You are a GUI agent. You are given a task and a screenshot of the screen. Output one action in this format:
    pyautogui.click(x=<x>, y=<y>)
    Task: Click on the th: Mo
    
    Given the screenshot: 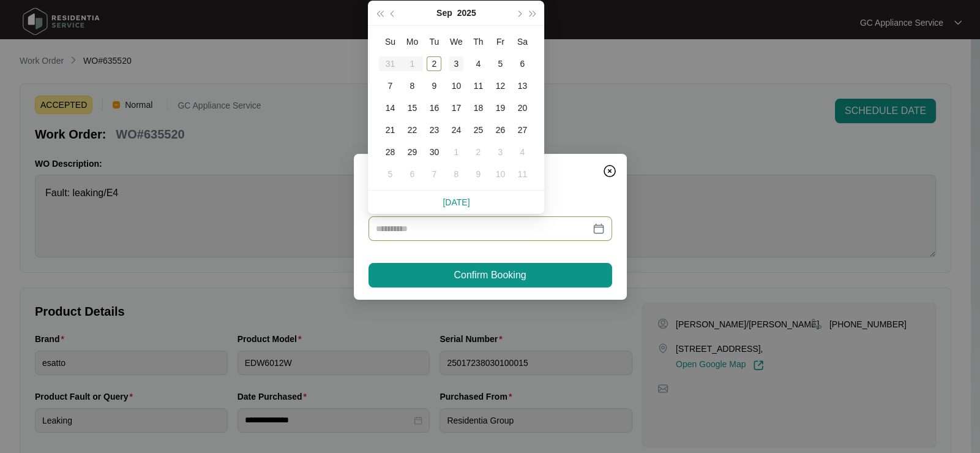 What is the action you would take?
    pyautogui.click(x=412, y=41)
    